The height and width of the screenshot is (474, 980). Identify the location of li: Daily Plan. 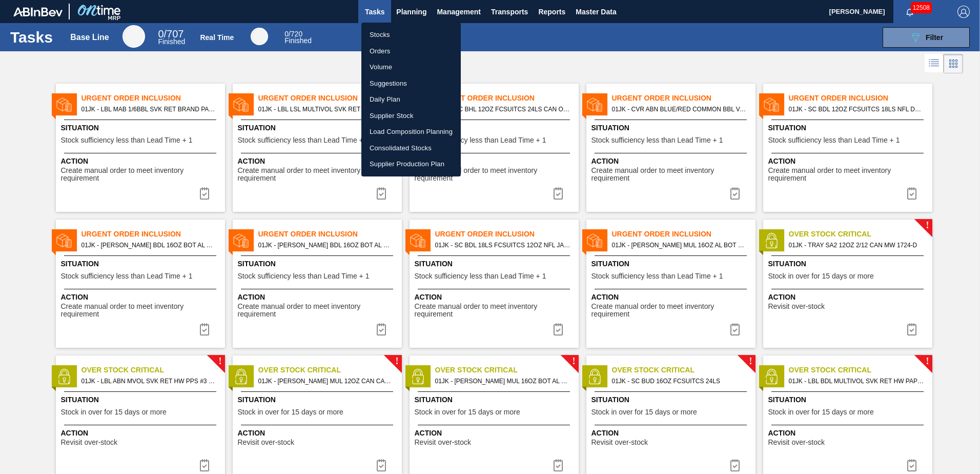
(411, 100).